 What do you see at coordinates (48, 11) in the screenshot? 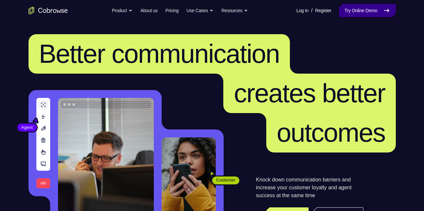
I see `a: Go to the home page` at bounding box center [48, 11].